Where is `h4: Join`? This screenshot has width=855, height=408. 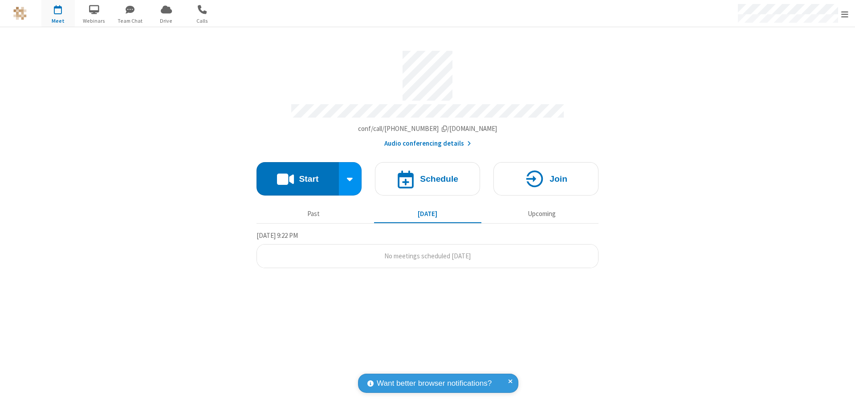
h4: Join is located at coordinates (558, 178).